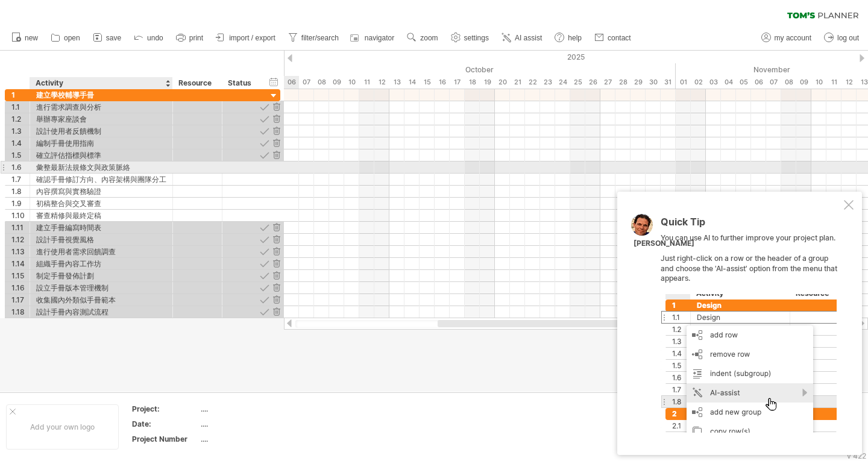  Describe the element at coordinates (683, 82) in the screenshot. I see `div: Saturday, 1 November 2025` at that location.